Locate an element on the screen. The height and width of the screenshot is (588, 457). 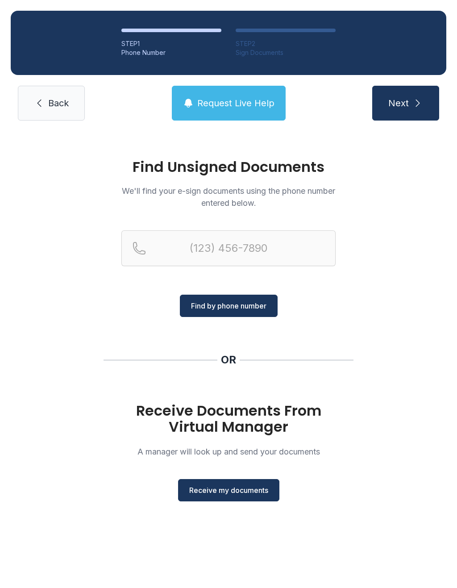
span: Next is located at coordinates (399, 103).